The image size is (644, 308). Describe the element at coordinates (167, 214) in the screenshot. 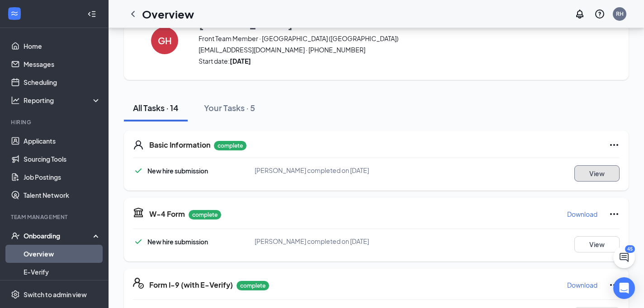

I see `h5: W-4 Form` at that location.